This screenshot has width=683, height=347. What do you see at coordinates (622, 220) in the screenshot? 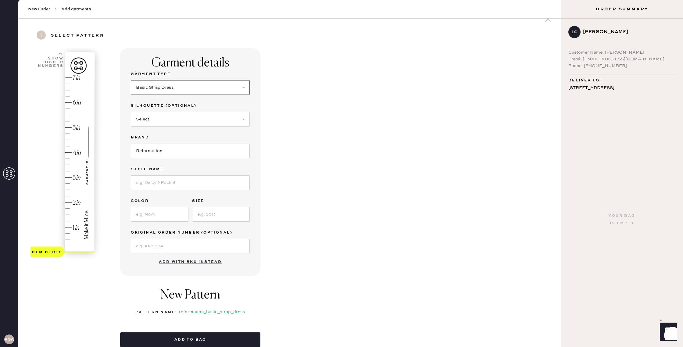
I see `div: Your bag is empty` at bounding box center [622, 220].